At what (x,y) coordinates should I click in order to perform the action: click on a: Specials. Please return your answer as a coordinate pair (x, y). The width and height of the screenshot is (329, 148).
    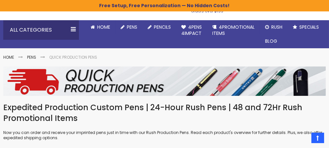
    Looking at the image, I should click on (306, 27).